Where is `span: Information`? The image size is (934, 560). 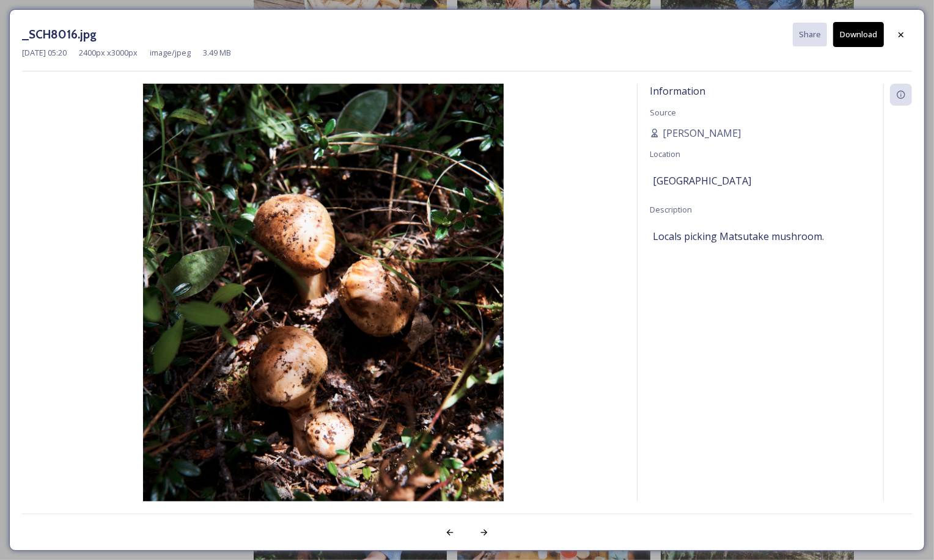 span: Information is located at coordinates (677, 91).